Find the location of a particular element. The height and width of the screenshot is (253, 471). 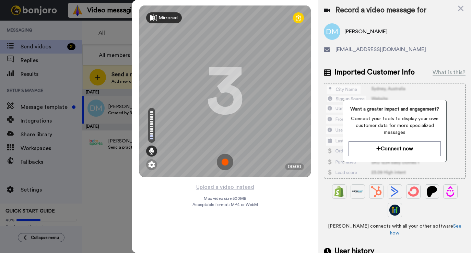

img: ic_record_start.svg is located at coordinates (225, 162).